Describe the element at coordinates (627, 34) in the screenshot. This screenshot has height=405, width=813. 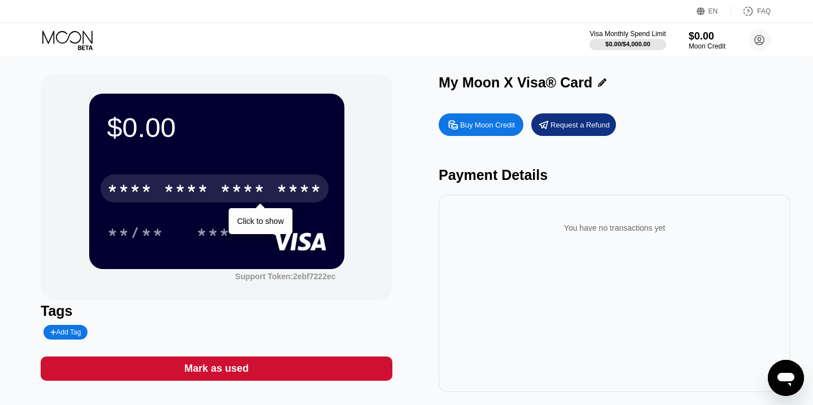
I see `div: Visa Monthly Spend Limit` at that location.